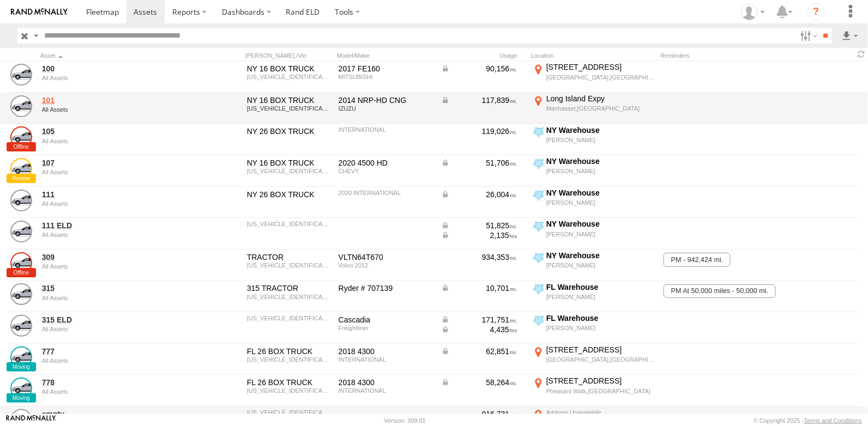 The height and width of the screenshot is (426, 868). What do you see at coordinates (386, 69) in the screenshot?
I see `div: 2017 FE160` at bounding box center [386, 69].